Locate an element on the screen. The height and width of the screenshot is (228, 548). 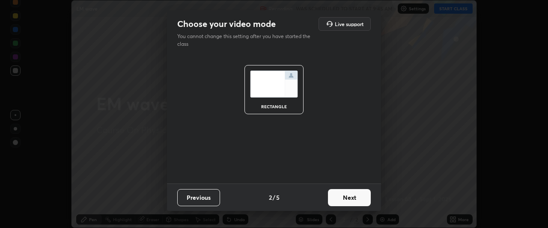
h2: Choose your video mode is located at coordinates (227, 24).